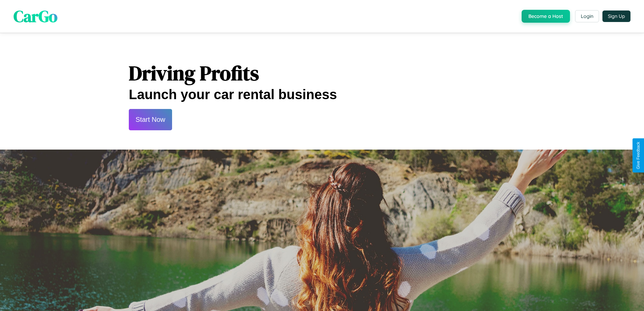 The image size is (644, 311). Describe the element at coordinates (151, 119) in the screenshot. I see `button: Start Now` at that location.